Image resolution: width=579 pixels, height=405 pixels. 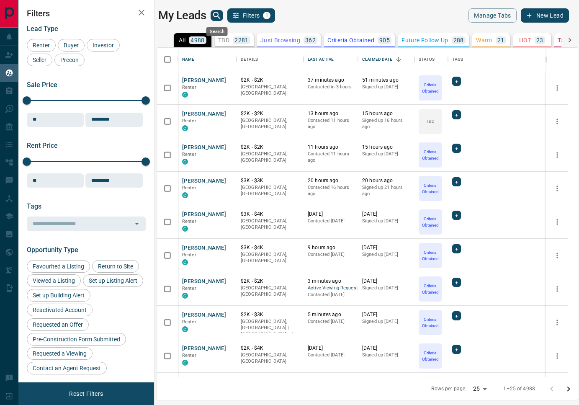 What do you see at coordinates (67, 368) in the screenshot?
I see `span: Contact an Agent Request` at bounding box center [67, 368].